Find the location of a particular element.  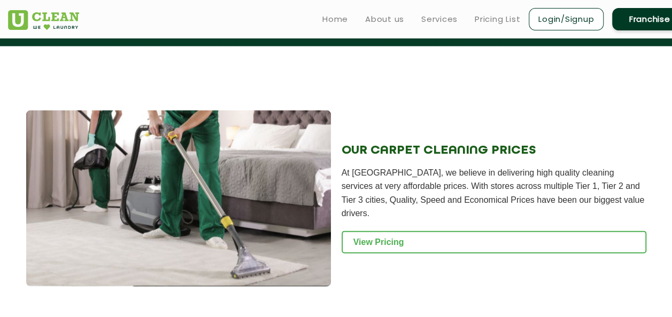

a: Home is located at coordinates (335, 19).